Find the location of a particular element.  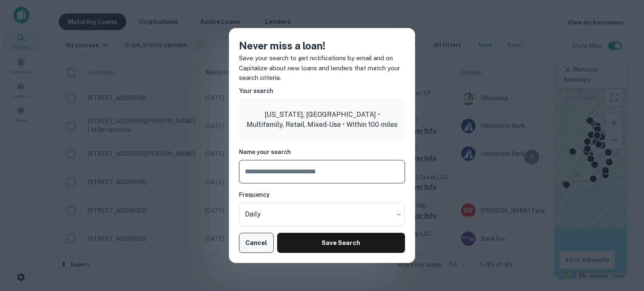

h6: Your search is located at coordinates (322, 91).